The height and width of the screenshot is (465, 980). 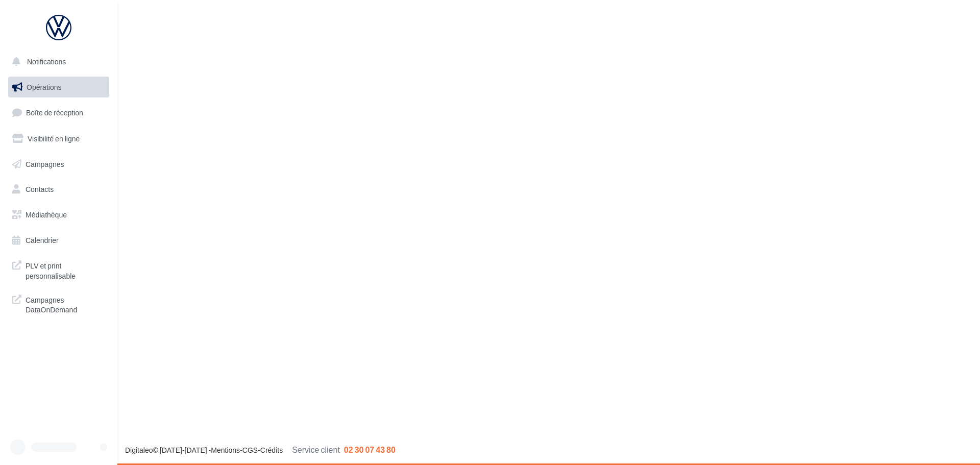 What do you see at coordinates (45, 164) in the screenshot?
I see `span: Campagnes` at bounding box center [45, 164].